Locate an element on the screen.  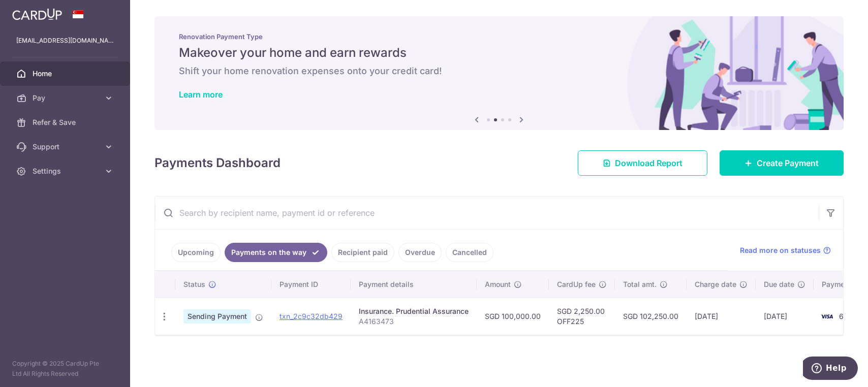
a: Recipient paid is located at coordinates (363, 252).